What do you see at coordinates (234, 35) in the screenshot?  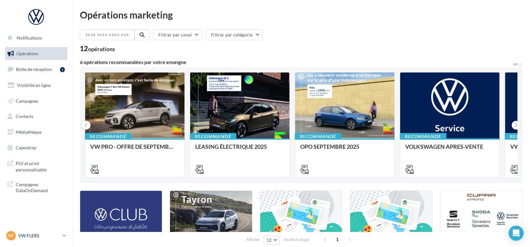 I see `button: Filtrer par catégorie` at bounding box center [234, 35].